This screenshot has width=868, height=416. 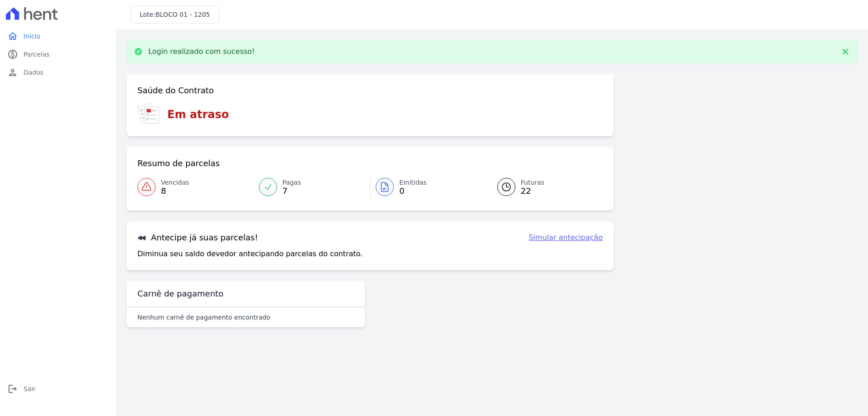 I want to click on a: Simular antecipação, so click(x=566, y=238).